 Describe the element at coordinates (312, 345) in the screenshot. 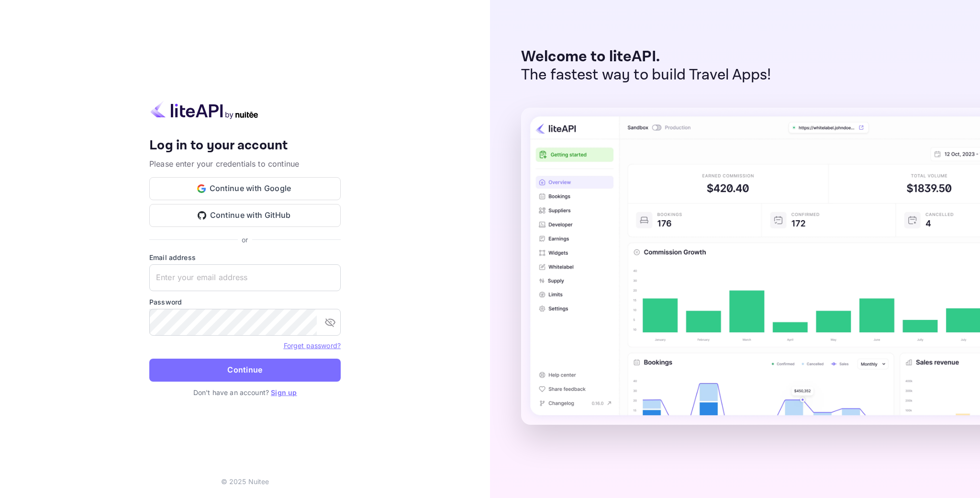

I see `a: Forget password?` at that location.